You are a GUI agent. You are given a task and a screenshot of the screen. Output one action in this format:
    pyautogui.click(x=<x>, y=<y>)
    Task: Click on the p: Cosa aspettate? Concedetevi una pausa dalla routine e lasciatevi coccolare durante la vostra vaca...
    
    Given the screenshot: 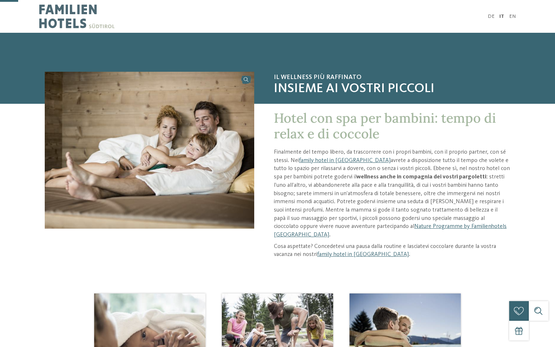 What is the action you would take?
    pyautogui.click(x=392, y=250)
    